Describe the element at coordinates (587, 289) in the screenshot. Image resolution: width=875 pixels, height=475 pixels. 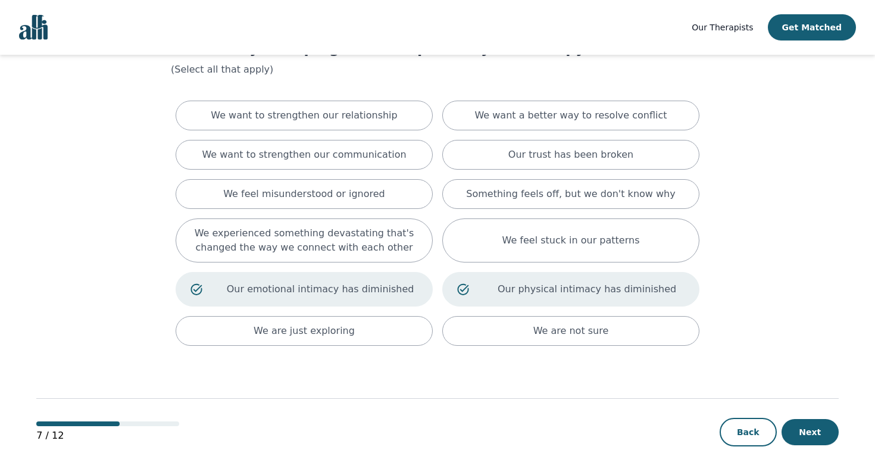
I see `p: Our physical intimacy has diminished` at that location.